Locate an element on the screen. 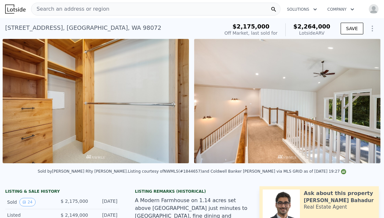 This screenshot has width=384, height=218. button: Company is located at coordinates (340, 9).